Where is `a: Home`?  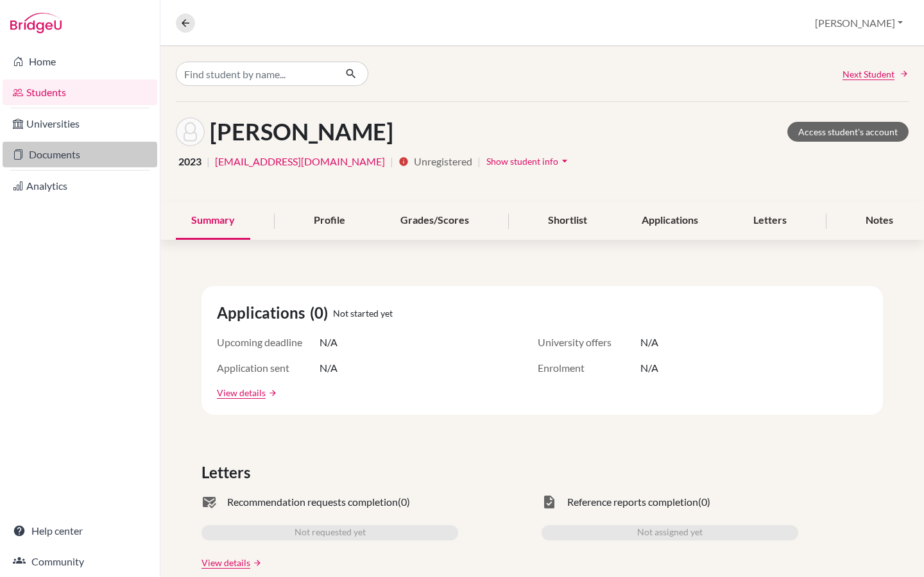
a: Home is located at coordinates (79, 62).